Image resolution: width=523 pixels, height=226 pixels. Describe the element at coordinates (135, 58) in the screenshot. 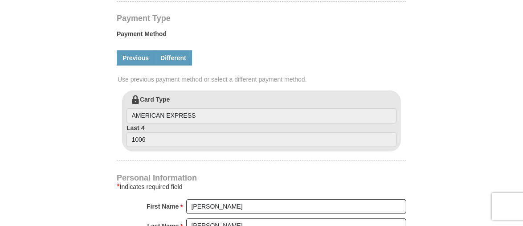

I see `a: Previous` at that location.